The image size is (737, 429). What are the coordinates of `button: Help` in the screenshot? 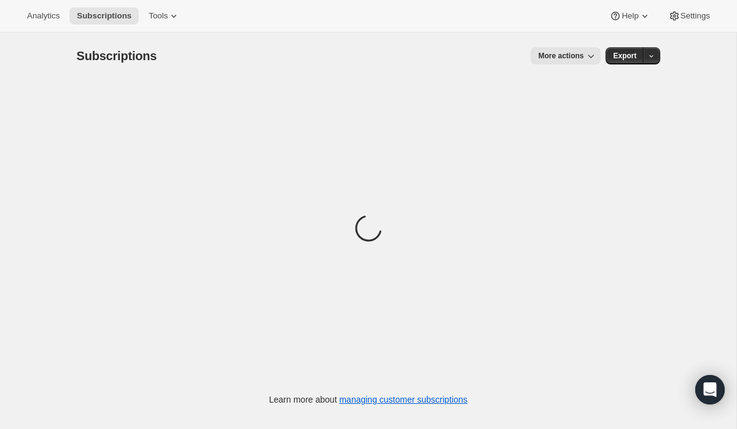 It's located at (629, 16).